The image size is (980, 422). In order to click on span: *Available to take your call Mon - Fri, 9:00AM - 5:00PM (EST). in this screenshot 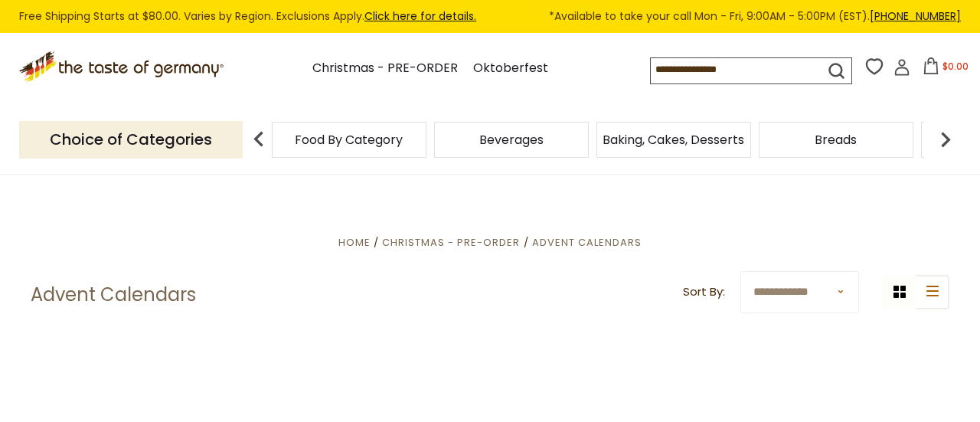, I will do `click(754, 16)`.